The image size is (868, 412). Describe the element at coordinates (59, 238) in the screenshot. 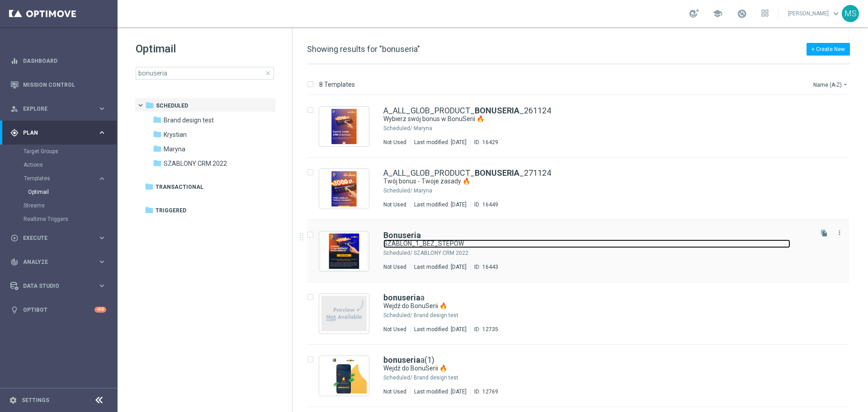

I see `button: play_circle_outline Execute keyboard_arrow_right` at that location.